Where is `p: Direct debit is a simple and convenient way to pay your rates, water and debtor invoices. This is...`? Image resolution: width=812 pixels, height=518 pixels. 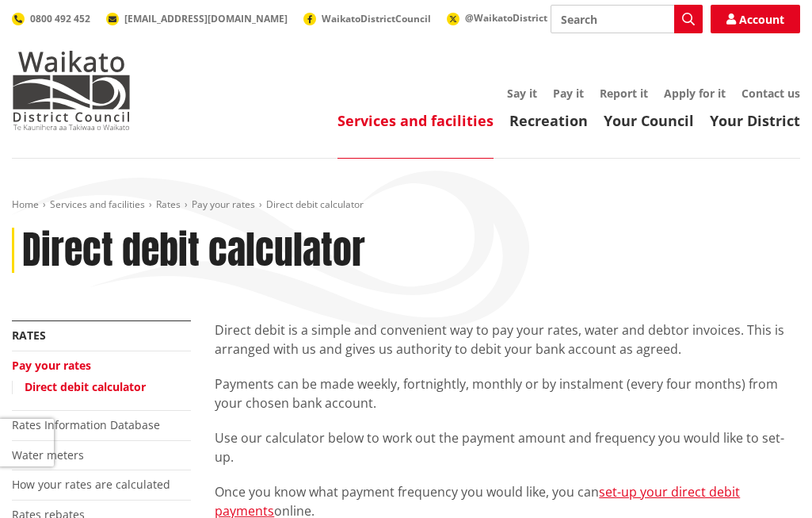 p: Direct debit is a simple and convenient way to pay your rates, water and debtor invoices. This is... is located at coordinates (508, 340).